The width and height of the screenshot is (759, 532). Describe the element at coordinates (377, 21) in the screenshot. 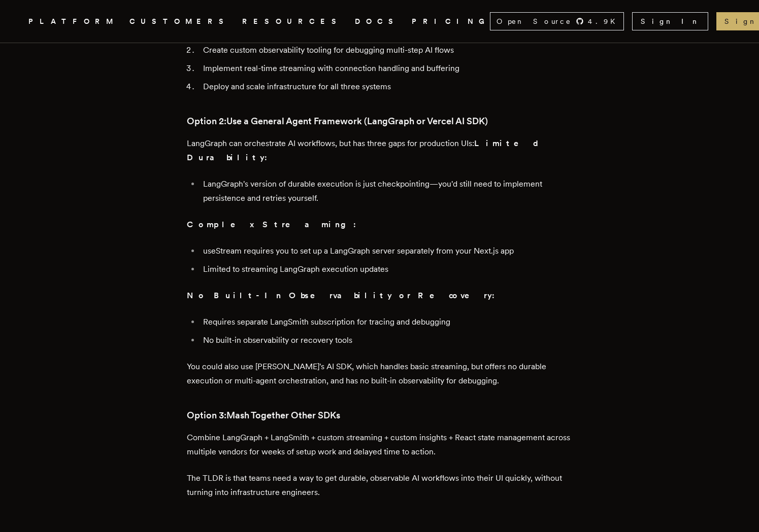

I see `a: DOCS` at that location.